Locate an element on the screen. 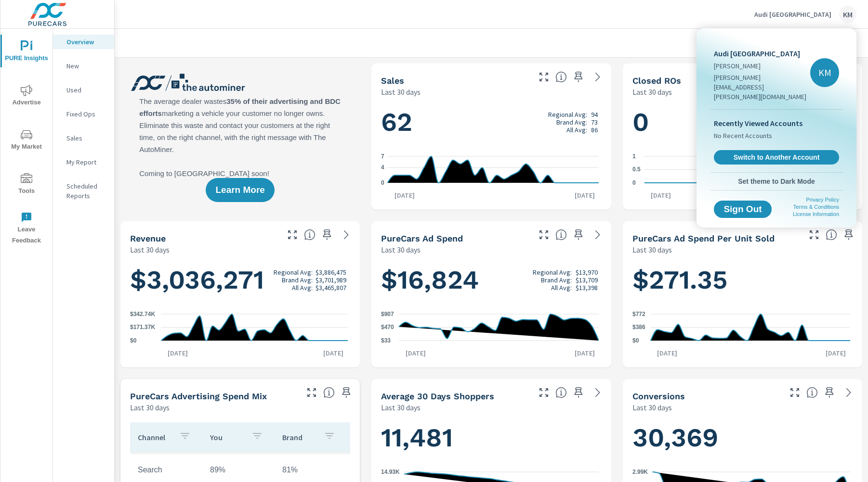 The image size is (868, 482). a: Switch to Another Account is located at coordinates (777, 157).